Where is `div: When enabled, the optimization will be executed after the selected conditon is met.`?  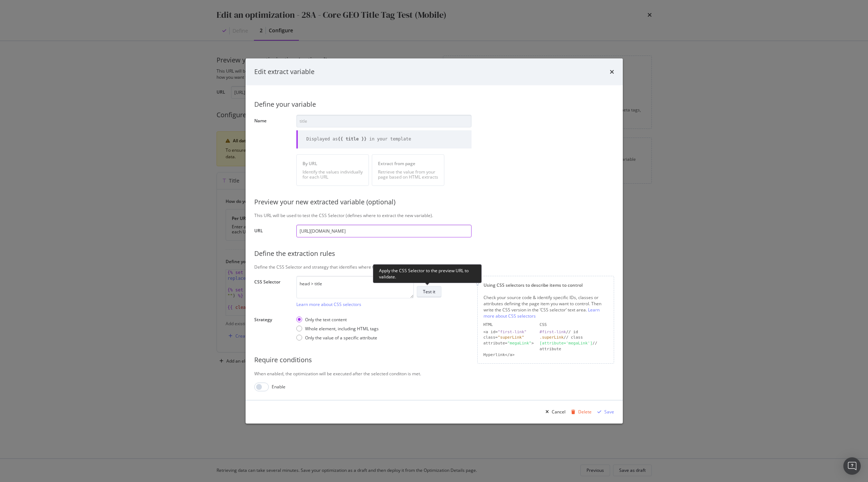
div: When enabled, the optimization will be executed after the selected conditon is met. is located at coordinates (434, 373).